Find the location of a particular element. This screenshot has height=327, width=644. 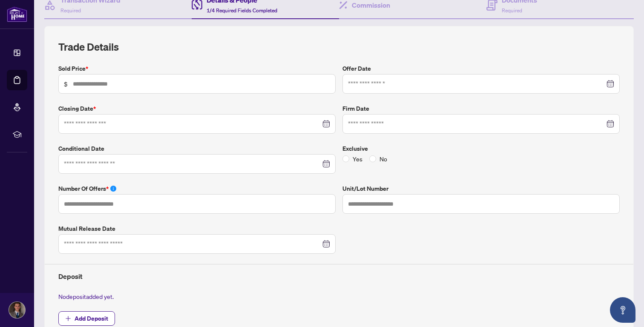

label: Firm Date is located at coordinates (481, 109).